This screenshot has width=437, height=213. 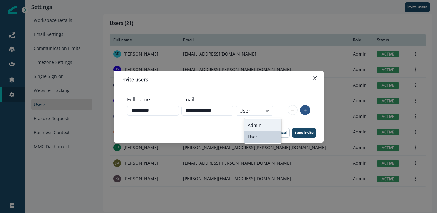 What do you see at coordinates (188, 100) in the screenshot?
I see `p: Email` at bounding box center [188, 100].